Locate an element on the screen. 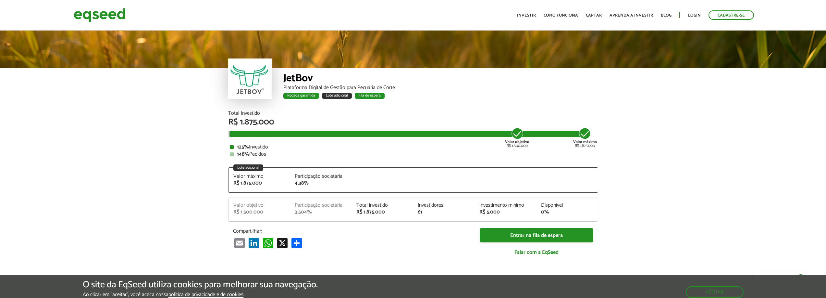  img: EqSeed is located at coordinates (100, 15).